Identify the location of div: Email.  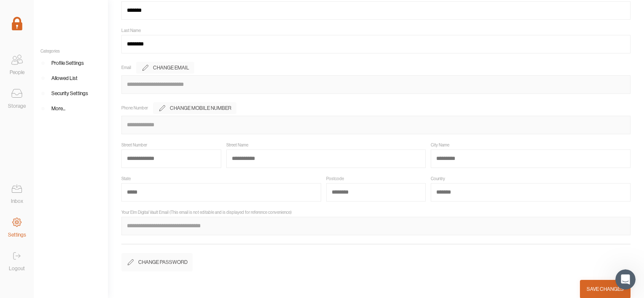
(126, 68).